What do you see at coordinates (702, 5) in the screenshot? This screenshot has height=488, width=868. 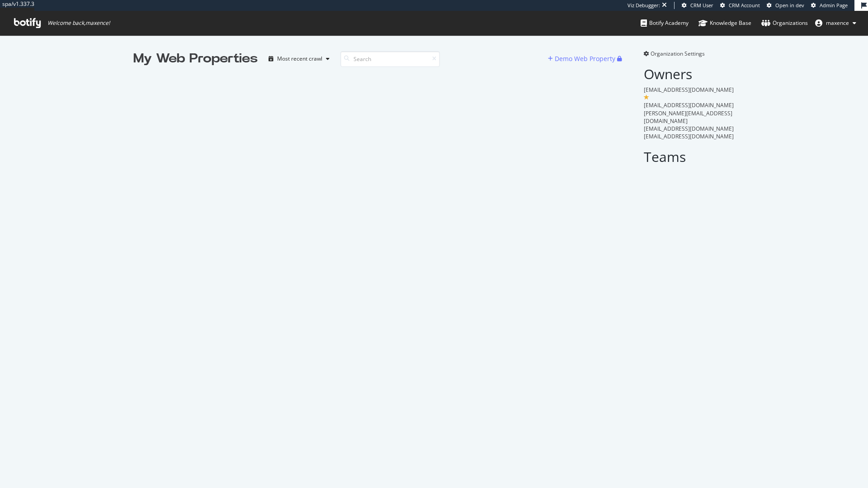 I see `span: CRM User` at bounding box center [702, 5].